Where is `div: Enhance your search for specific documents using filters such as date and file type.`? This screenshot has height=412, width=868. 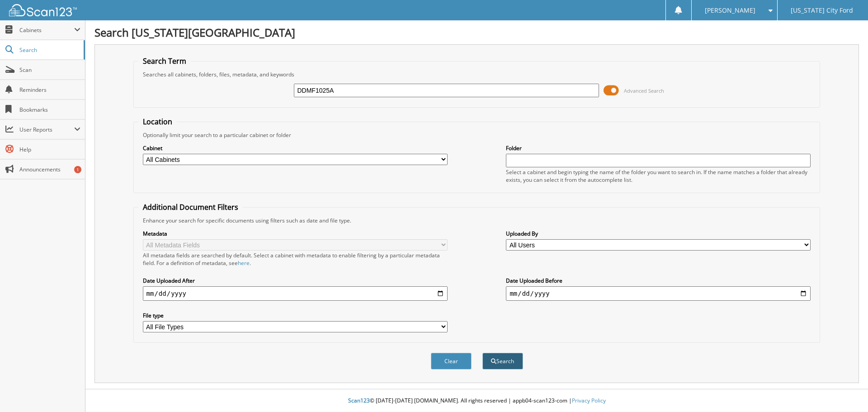
div: Enhance your search for specific documents using filters such as date and file type. is located at coordinates (477, 220).